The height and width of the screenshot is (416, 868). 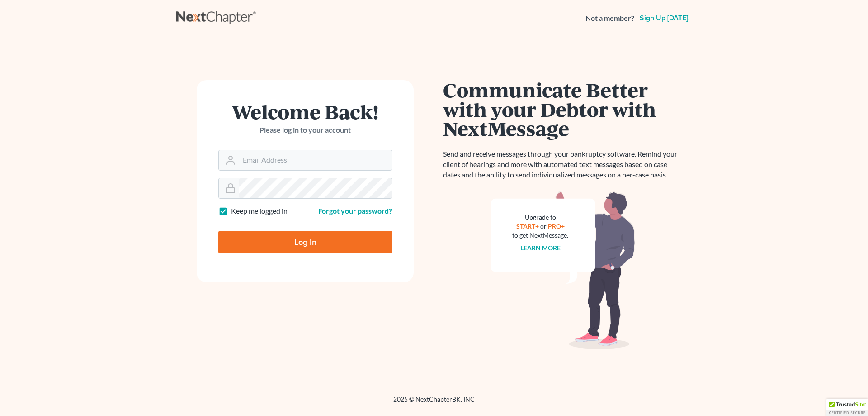 I want to click on a: Learn more, so click(x=541, y=248).